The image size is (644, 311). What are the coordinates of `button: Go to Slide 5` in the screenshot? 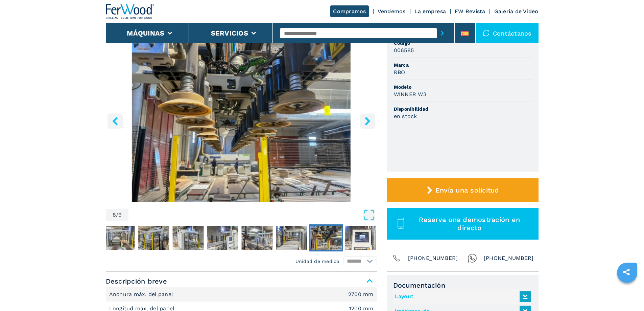 It's located at (222, 238).